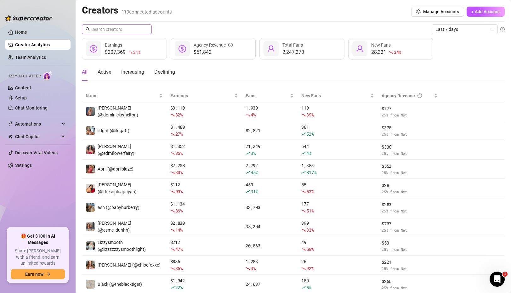 The height and width of the screenshot is (293, 511). Describe the element at coordinates (179, 210) in the screenshot. I see `span: 36 %` at that location.